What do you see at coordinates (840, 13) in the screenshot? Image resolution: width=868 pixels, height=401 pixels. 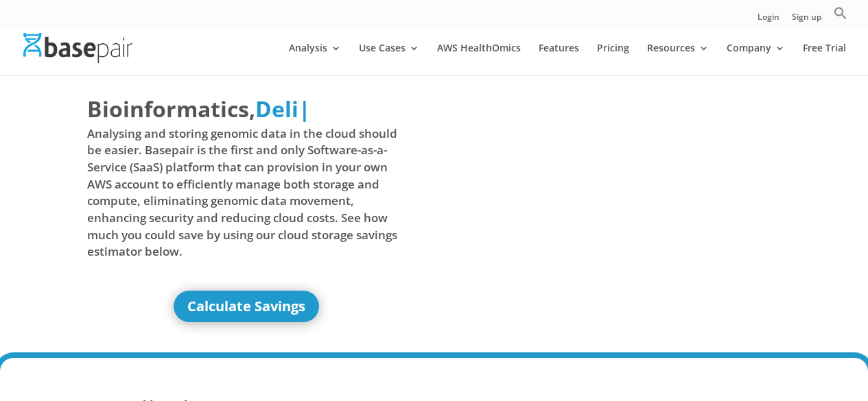 I see `svg: Search` at bounding box center [840, 13].